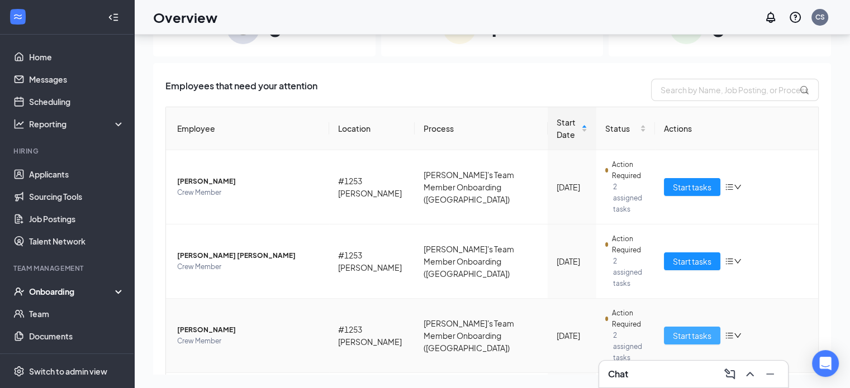  Describe the element at coordinates (621, 129) in the screenshot. I see `span: Status` at that location.